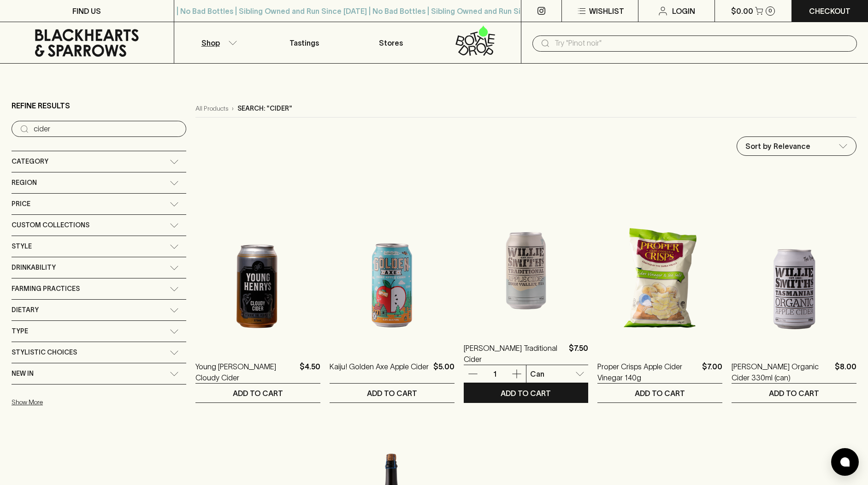 The image size is (868, 485). Describe the element at coordinates (265, 109) in the screenshot. I see `p: Search: "cider"` at that location.